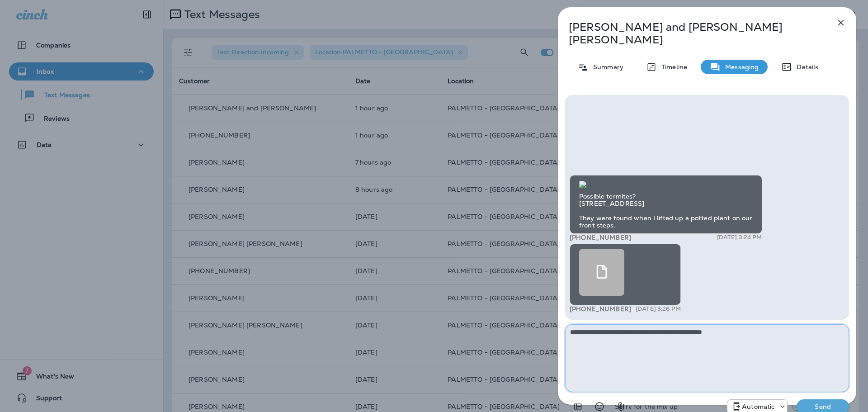 The image size is (868, 412). I want to click on img: twilio-download, so click(582, 185).